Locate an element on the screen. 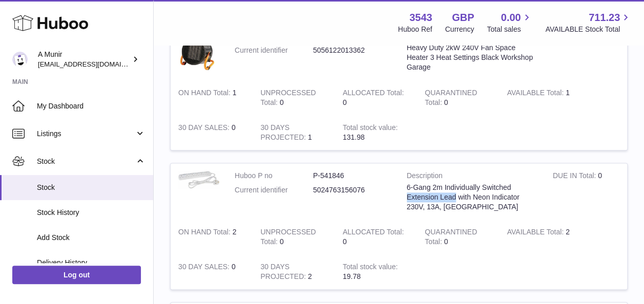 The height and width of the screenshot is (304, 644). span: AVAILABLE Stock Total is located at coordinates (588, 29).